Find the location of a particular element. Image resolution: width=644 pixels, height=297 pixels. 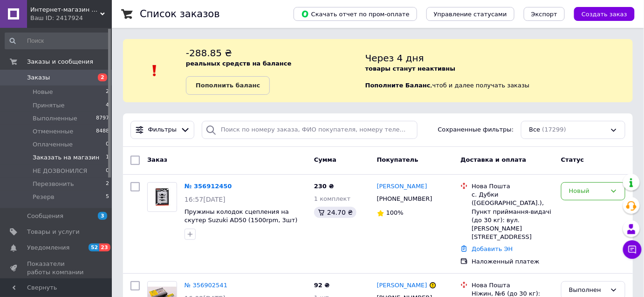

span: Доставка и оплата is located at coordinates (493, 159).